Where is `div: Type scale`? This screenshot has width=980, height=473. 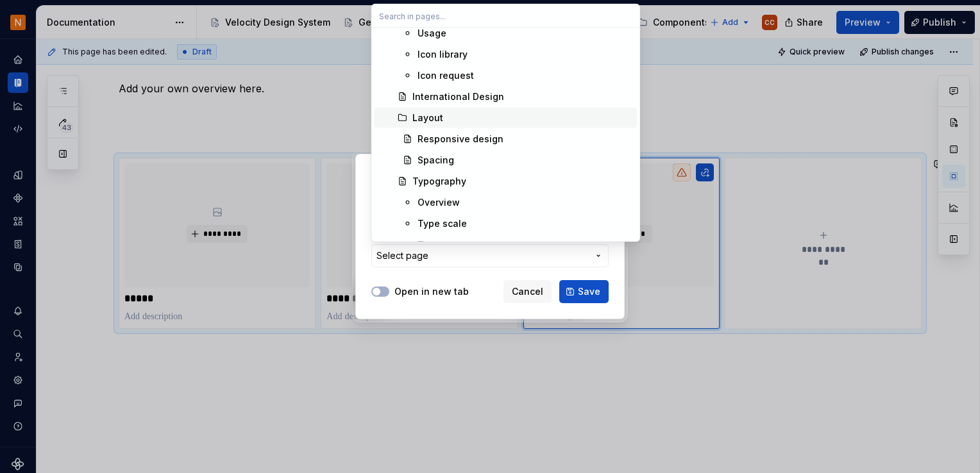
div: Type scale is located at coordinates (442, 224).